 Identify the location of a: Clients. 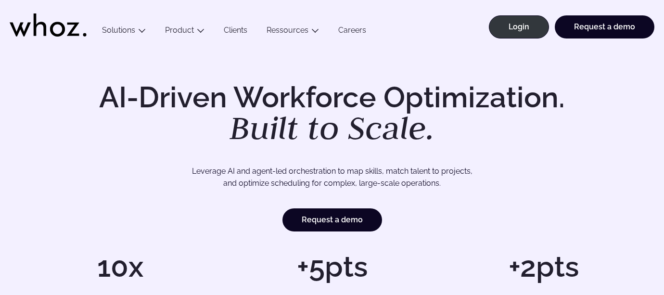
(235, 32).